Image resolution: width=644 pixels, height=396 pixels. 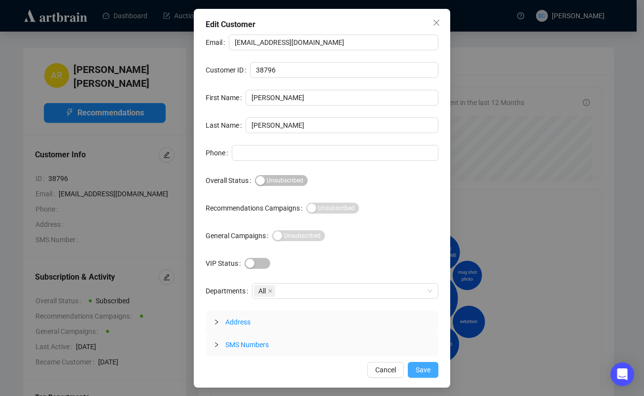 I want to click on button: General Campaigns, so click(x=298, y=236).